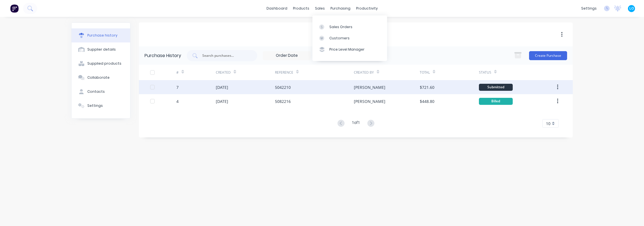 The height and width of the screenshot is (226, 644). What do you see at coordinates (102, 36) in the screenshot?
I see `div: Purchase history` at bounding box center [102, 36].